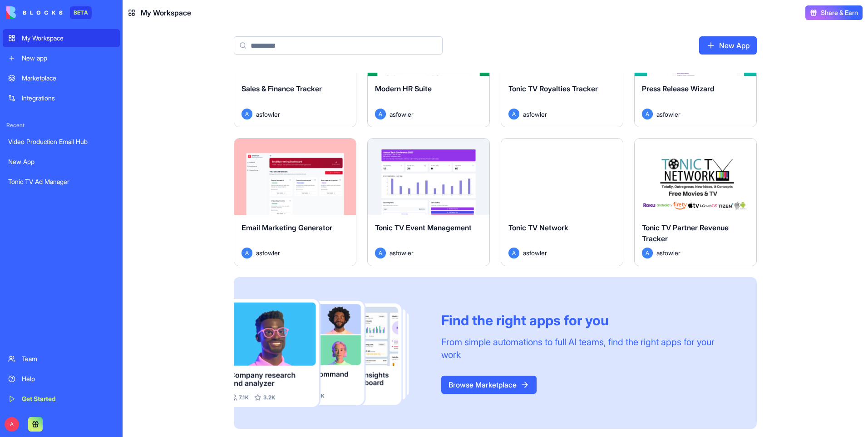 Image resolution: width=868 pixels, height=437 pixels. I want to click on a: Email Marketing GeneratorAasfowler, so click(296, 202).